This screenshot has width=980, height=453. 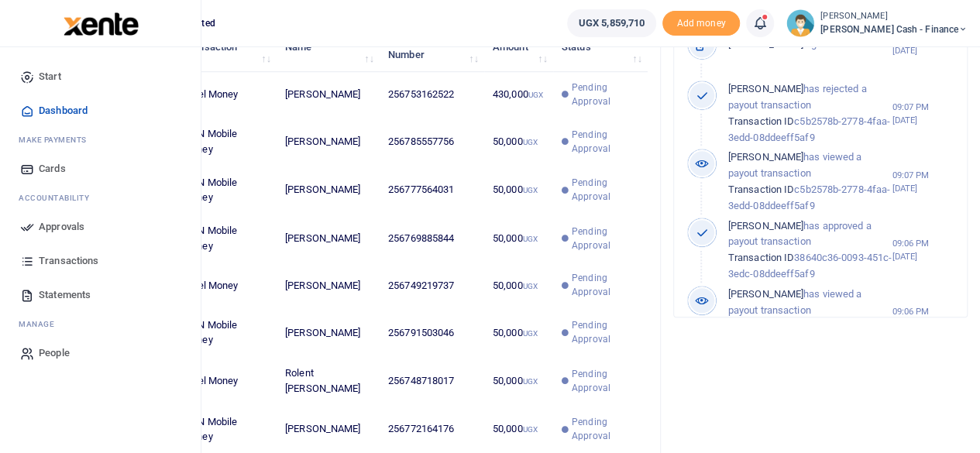 What do you see at coordinates (432, 285) in the screenshot?
I see `td: 256749219737` at bounding box center [432, 285].